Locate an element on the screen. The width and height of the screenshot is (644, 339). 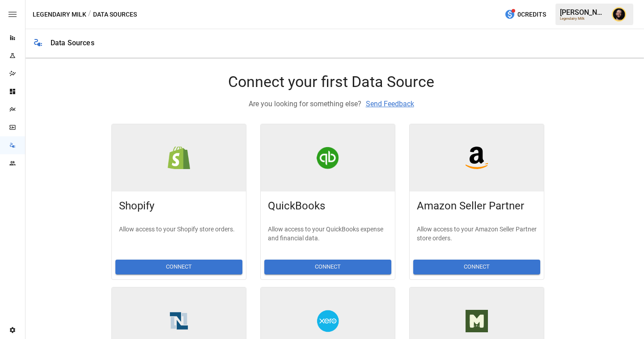
div: Xero is located at coordinates (328, 321).